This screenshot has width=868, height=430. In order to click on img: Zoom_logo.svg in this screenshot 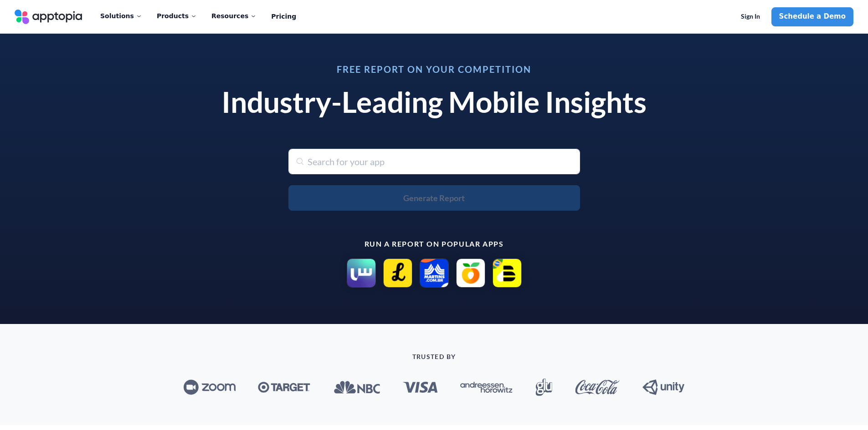, I will do `click(209, 388)`.